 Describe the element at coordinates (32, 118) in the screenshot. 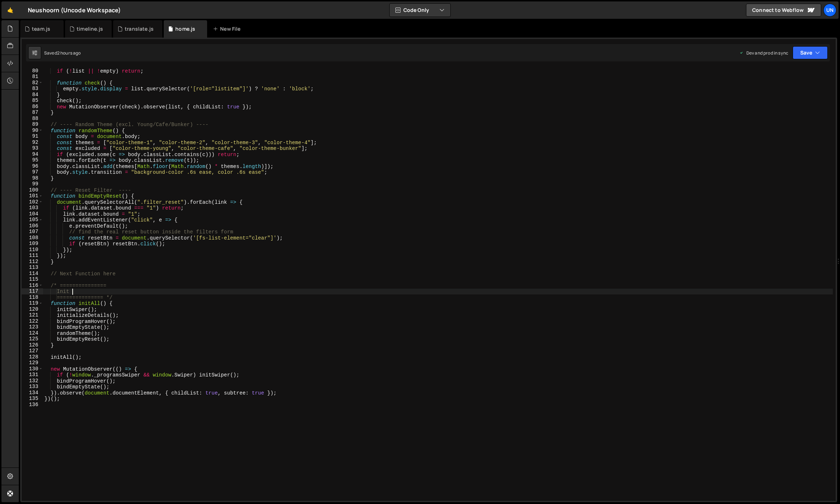

I see `div: 88` at that location.